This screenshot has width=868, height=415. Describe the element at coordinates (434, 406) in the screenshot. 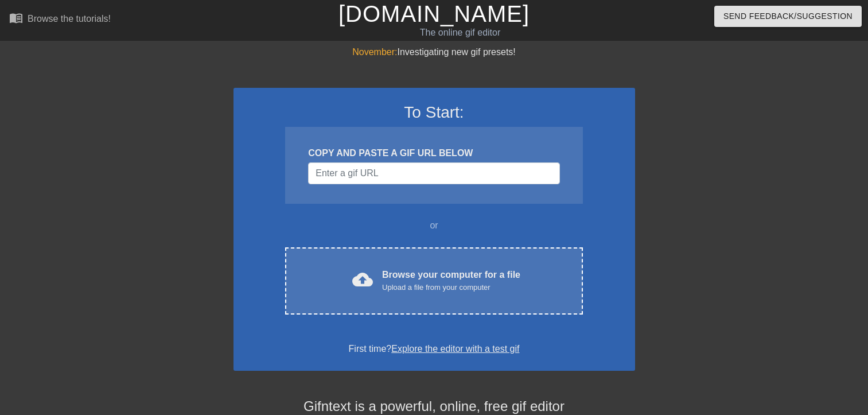

I see `h4: Gifntext is a powerful, online, free gif editor` at that location.